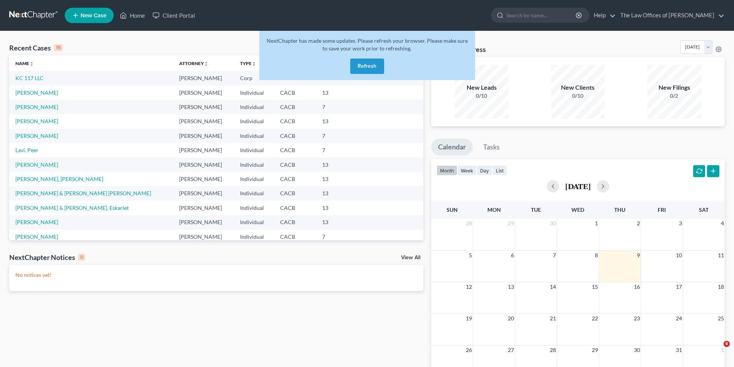  I want to click on span: 28, so click(469, 223).